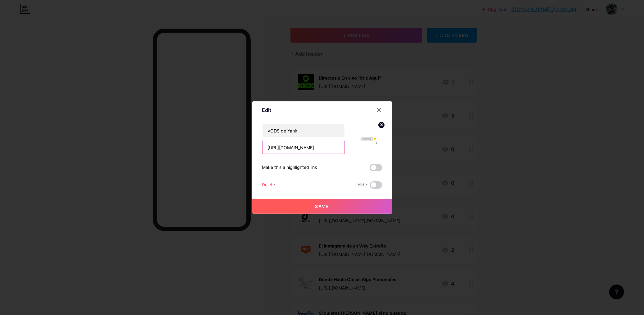  What do you see at coordinates (322, 206) in the screenshot?
I see `span: Save` at bounding box center [322, 206].